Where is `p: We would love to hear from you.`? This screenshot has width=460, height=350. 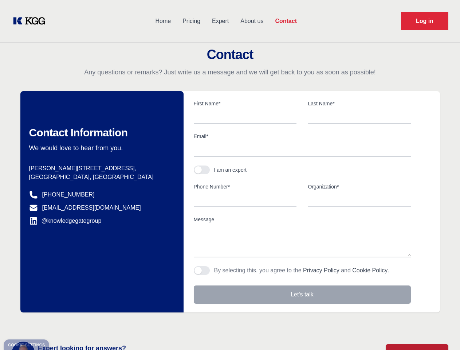 p: We would love to hear from you. is located at coordinates (101, 148).